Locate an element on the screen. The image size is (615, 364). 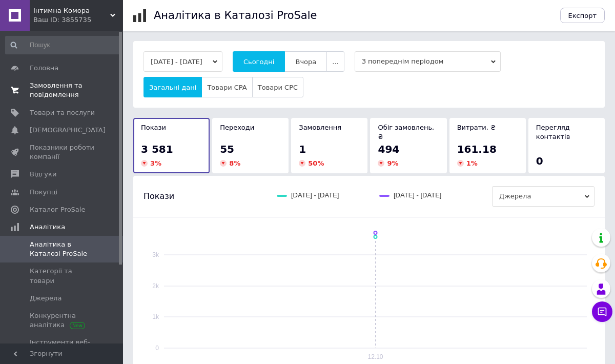
span: Відгуки is located at coordinates (43, 174).